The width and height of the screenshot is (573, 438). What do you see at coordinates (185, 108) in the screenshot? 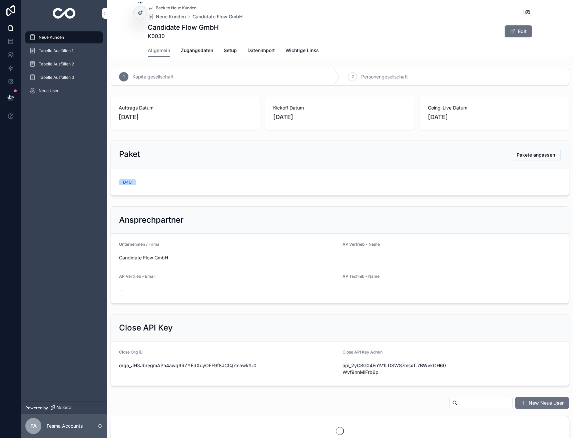
I see `span: Auftrags Datum` at bounding box center [185, 108].